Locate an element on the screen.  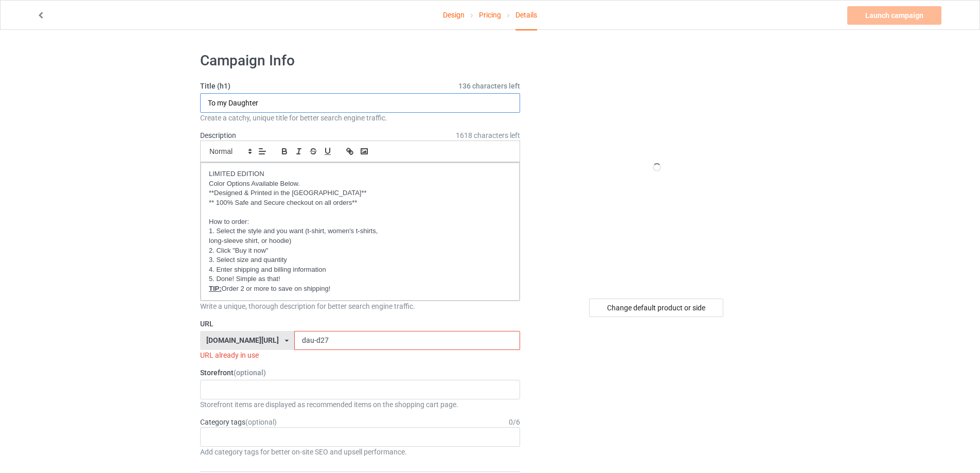
div: URL already in use is located at coordinates (360, 355).